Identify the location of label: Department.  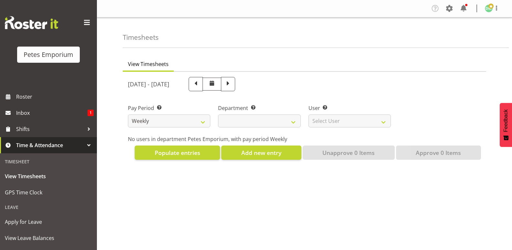
(259, 108).